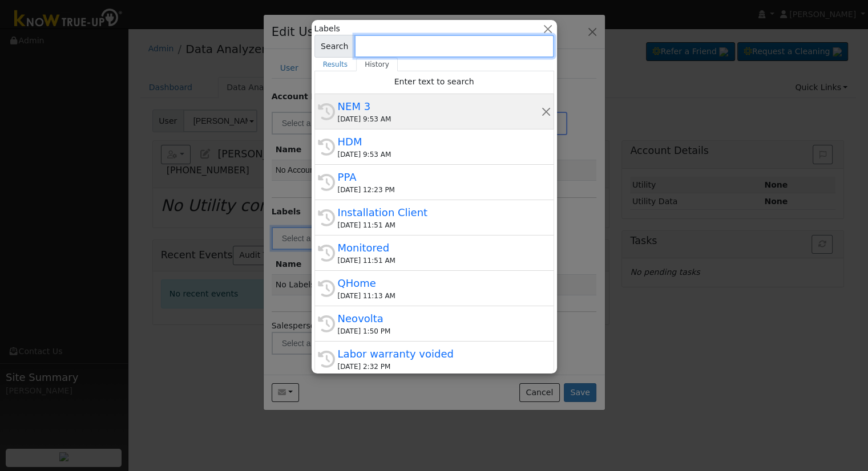 This screenshot has height=471, width=868. Describe the element at coordinates (440, 283) in the screenshot. I see `div: QHome` at that location.